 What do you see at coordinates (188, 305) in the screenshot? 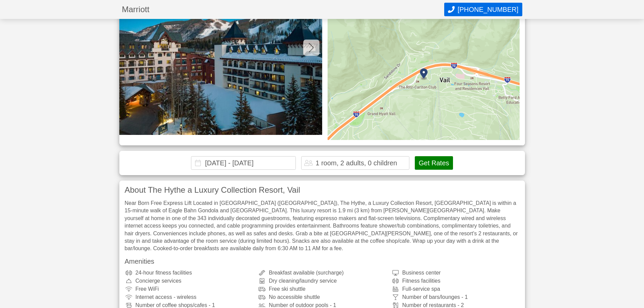
I see `div: Number of coffee shops/cafes - 1` at bounding box center [188, 305].